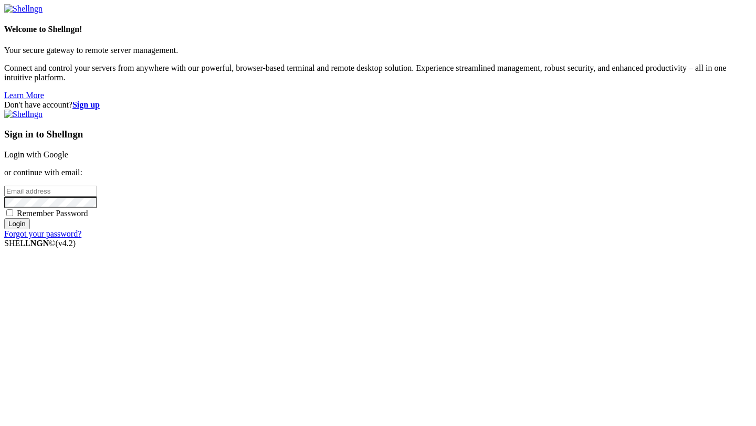 The width and height of the screenshot is (756, 426). I want to click on a: Sign up, so click(86, 104).